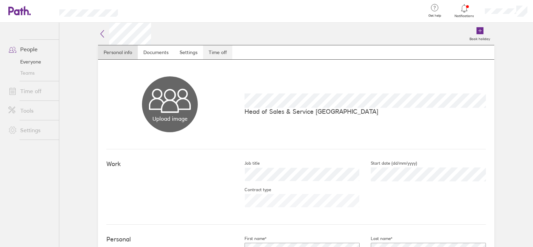 The image size is (533, 247). I want to click on a: Notifications, so click(464, 11).